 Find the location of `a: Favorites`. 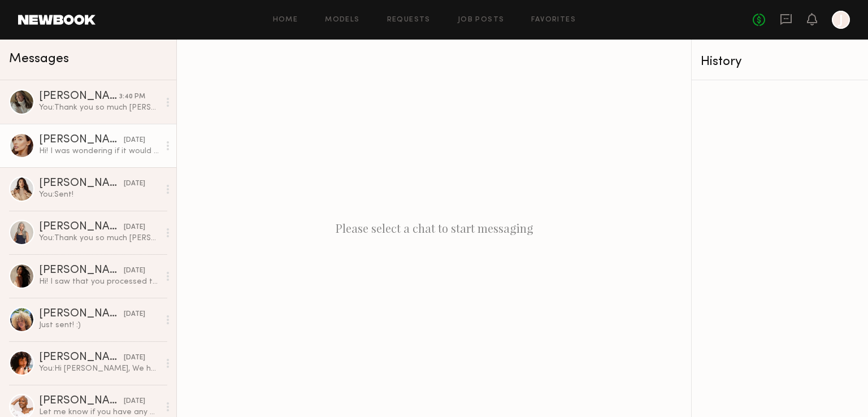

a: Favorites is located at coordinates (554, 20).